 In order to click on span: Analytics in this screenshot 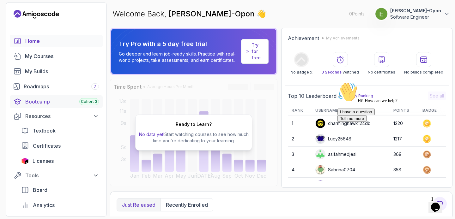, I will do `click(44, 205)`.